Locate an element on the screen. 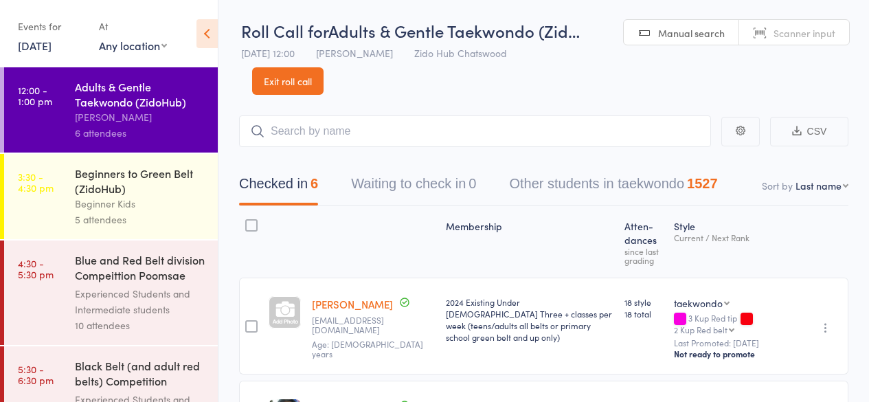 Image resolution: width=869 pixels, height=402 pixels. div: 6 attendees is located at coordinates (140, 133).